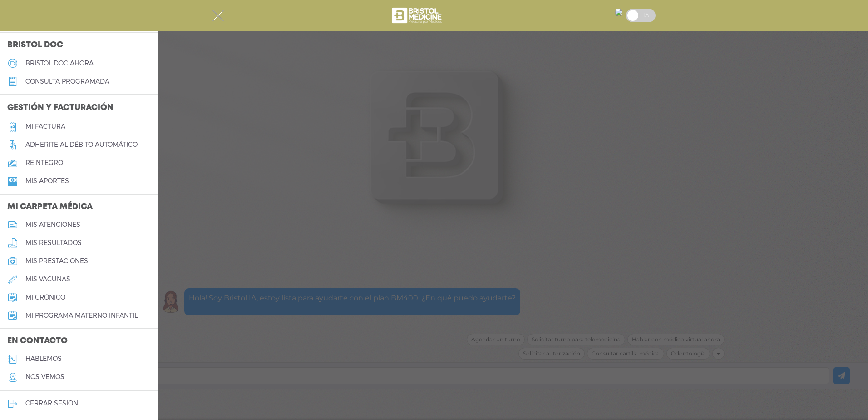 The height and width of the screenshot is (420, 868). I want to click on h5: mis atenciones, so click(53, 224).